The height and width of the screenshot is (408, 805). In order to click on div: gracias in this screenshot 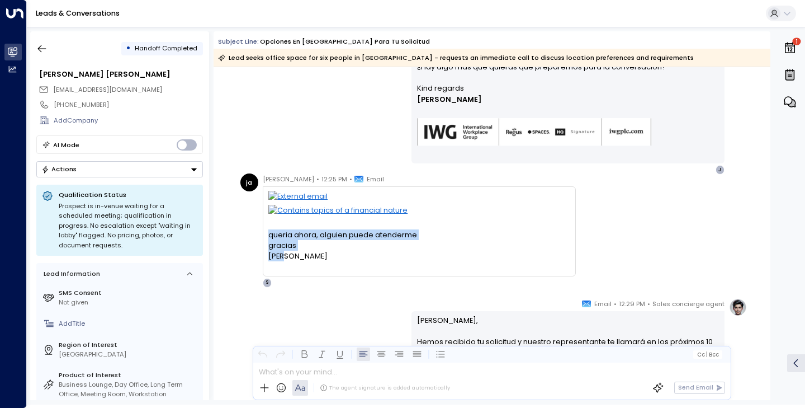, I will do `click(419, 245)`.